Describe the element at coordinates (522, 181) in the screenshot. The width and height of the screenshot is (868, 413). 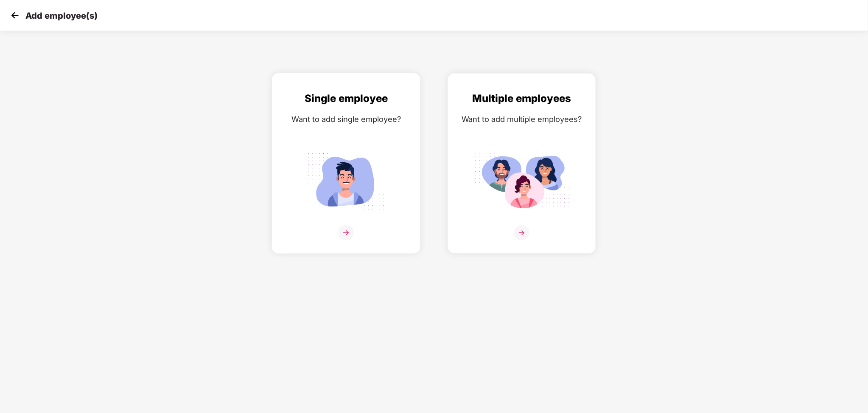
I see `img: svg+xml;base64,PHN2ZyB4bWxucz0iaHR0cDovL3d3dy53My5vcmcvMjAwMC9zdmciIGlkPSJNdWx0aXBsZV9lbXBsb3llZS...` at that location.